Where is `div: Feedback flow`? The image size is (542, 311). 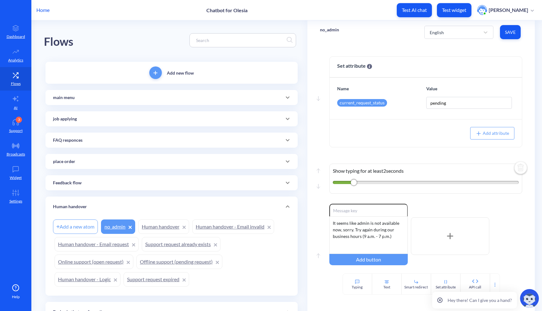
div: Feedback flow is located at coordinates (171, 183).